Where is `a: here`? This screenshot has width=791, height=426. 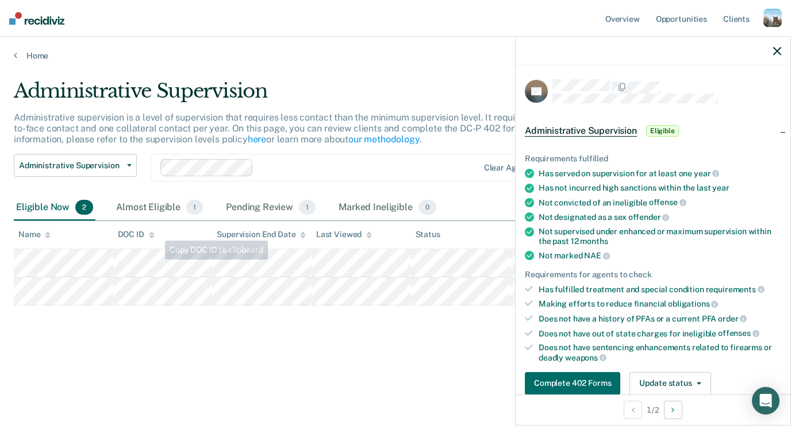 a: here is located at coordinates (257, 139).